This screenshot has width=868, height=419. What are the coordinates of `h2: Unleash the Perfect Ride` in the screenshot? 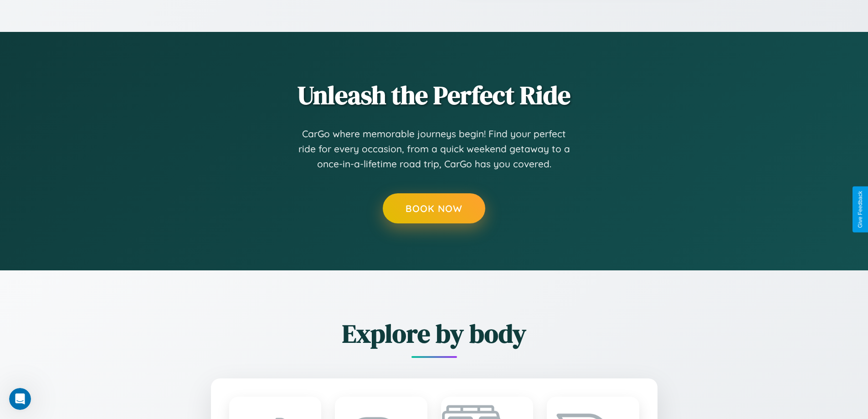 It's located at (434, 95).